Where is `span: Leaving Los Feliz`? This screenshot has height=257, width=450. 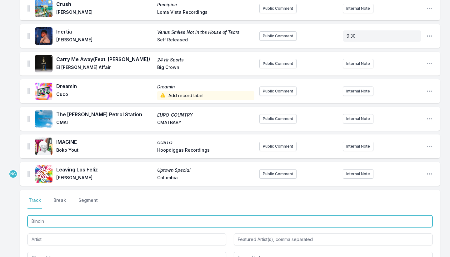 span: Leaving Los Feliz is located at coordinates (105, 169).